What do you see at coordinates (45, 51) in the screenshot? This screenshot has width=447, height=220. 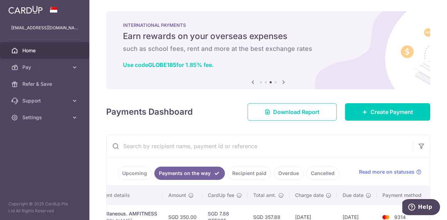 I see `span: Home` at bounding box center [45, 51].